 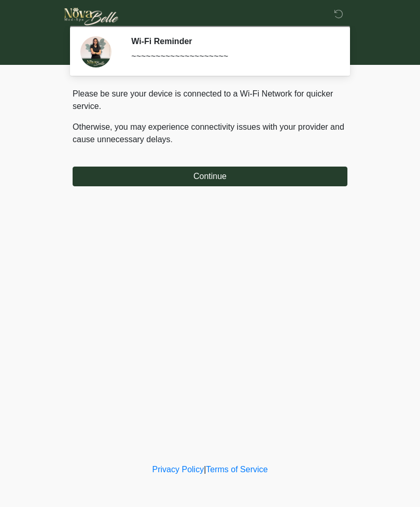 What do you see at coordinates (210, 134) in the screenshot?
I see `p: Otherwise, you may experience connectivity issues with your provider and cause unnecessary delays` at bounding box center [210, 134].